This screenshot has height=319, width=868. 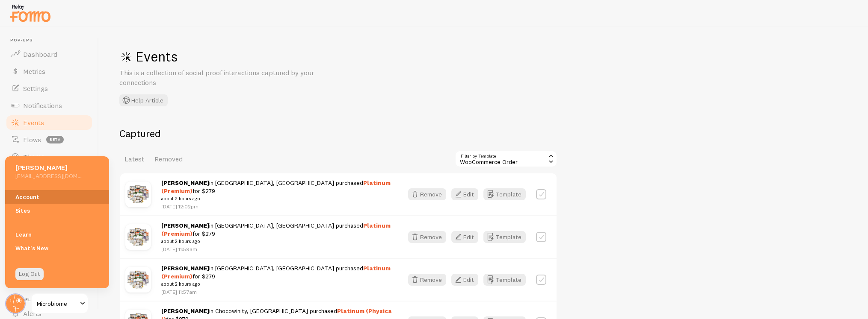 What do you see at coordinates (36, 88) in the screenshot?
I see `span: Settings` at bounding box center [36, 88].